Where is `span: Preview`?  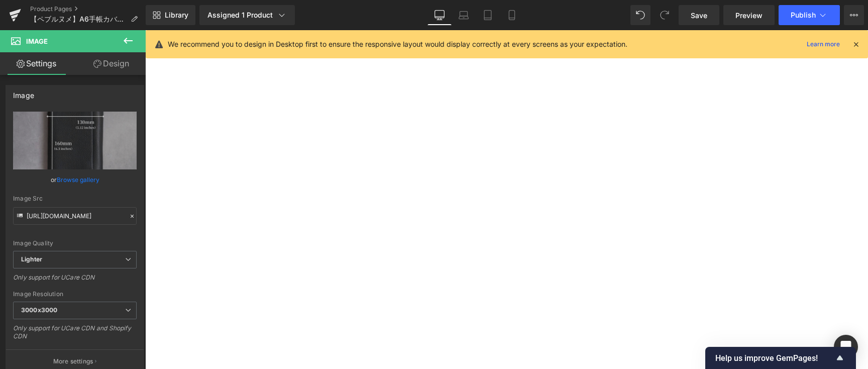 span: Preview is located at coordinates (749, 15).